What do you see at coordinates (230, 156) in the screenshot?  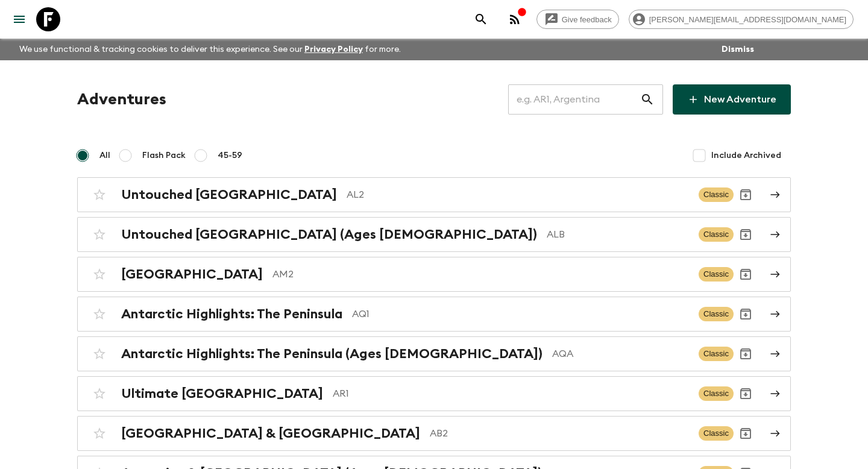 I see `span: 45-59` at bounding box center [230, 156].